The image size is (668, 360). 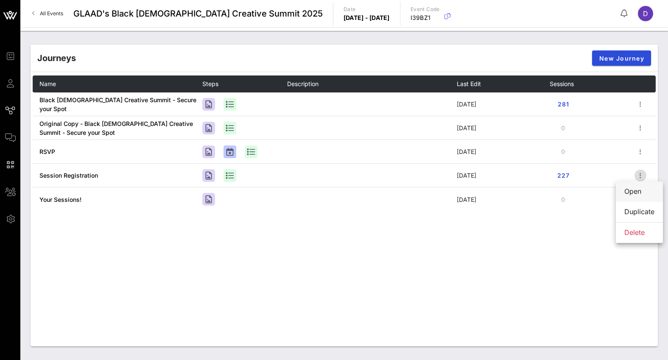 What do you see at coordinates (645, 14) in the screenshot?
I see `div: D` at bounding box center [645, 14].